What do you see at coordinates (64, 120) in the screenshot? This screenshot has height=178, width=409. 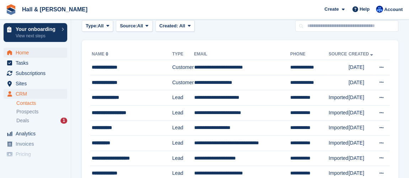 I see `div: 1` at bounding box center [64, 120].